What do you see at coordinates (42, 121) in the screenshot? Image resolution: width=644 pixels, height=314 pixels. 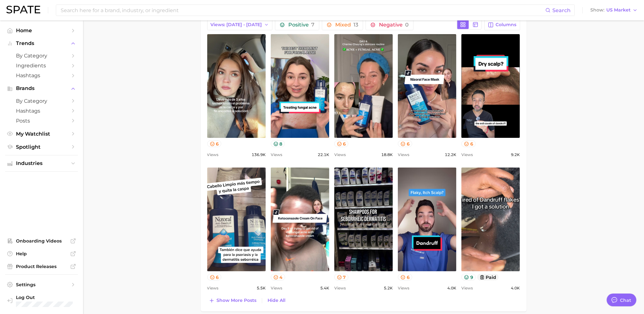 I see `a: Posts` at bounding box center [42, 121].